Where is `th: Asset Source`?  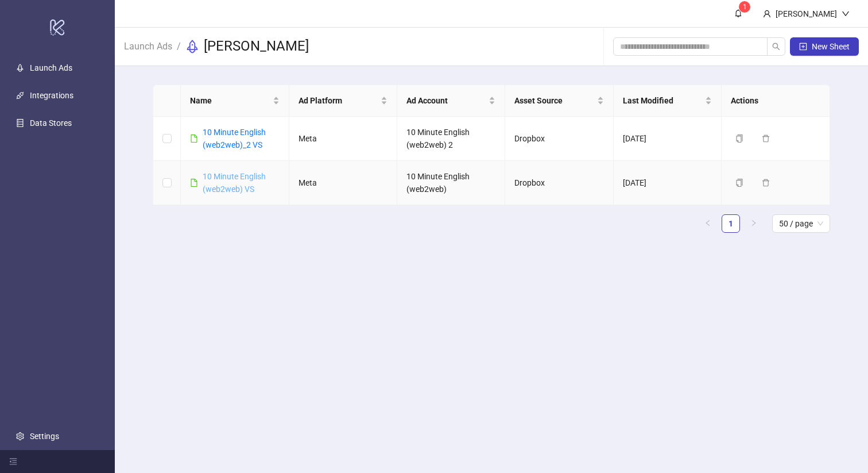 th: Asset Source is located at coordinates (559, 101).